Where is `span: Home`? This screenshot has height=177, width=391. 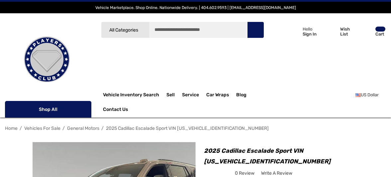 span: Home is located at coordinates (11, 128).